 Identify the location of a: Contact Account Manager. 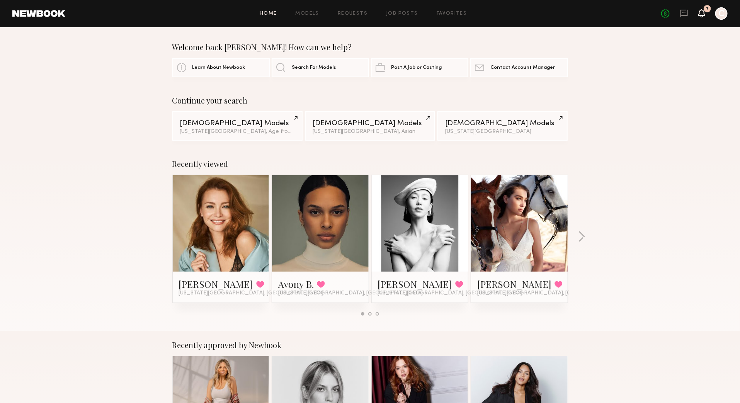
(519, 68).